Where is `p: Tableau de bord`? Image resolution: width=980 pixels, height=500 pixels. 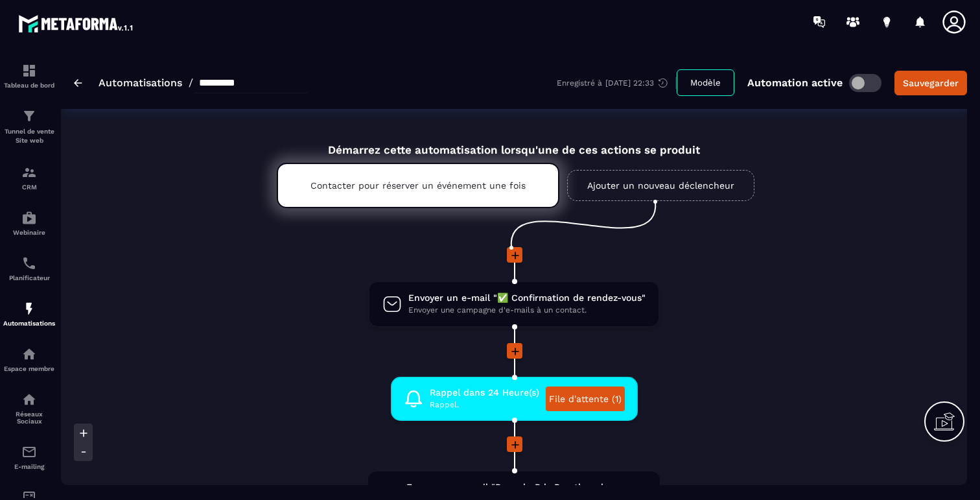 p: Tableau de bord is located at coordinates (29, 85).